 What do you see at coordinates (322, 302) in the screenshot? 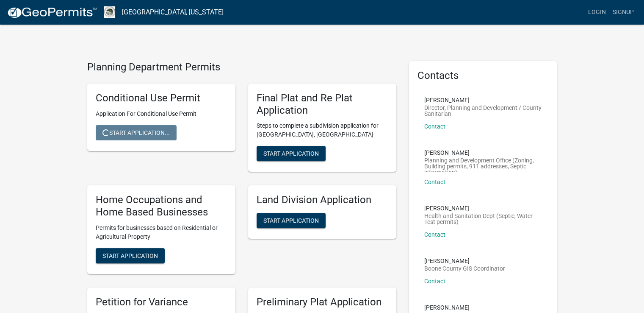
I see `h5: Preliminary Plat Application` at bounding box center [322, 302].